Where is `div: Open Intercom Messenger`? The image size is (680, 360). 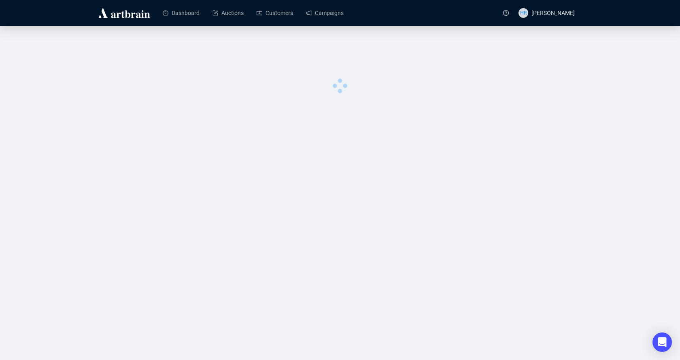 div: Open Intercom Messenger is located at coordinates (662, 342).